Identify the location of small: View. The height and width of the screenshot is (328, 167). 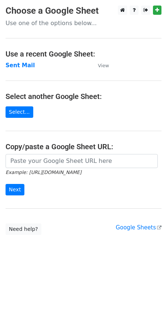
(103, 65).